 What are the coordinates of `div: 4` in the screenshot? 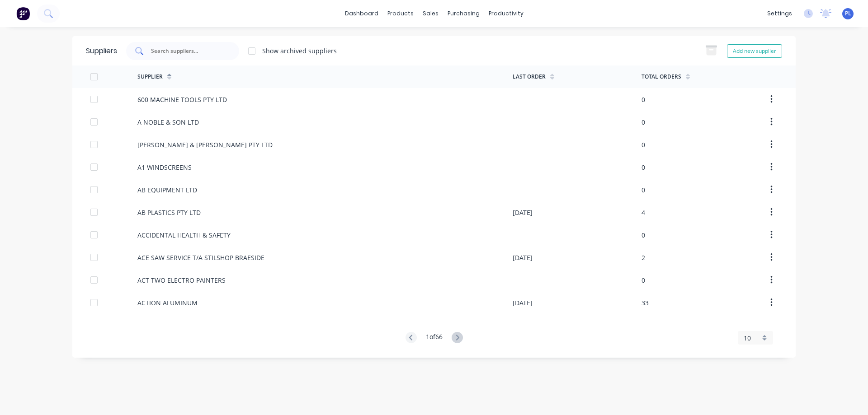 It's located at (643, 212).